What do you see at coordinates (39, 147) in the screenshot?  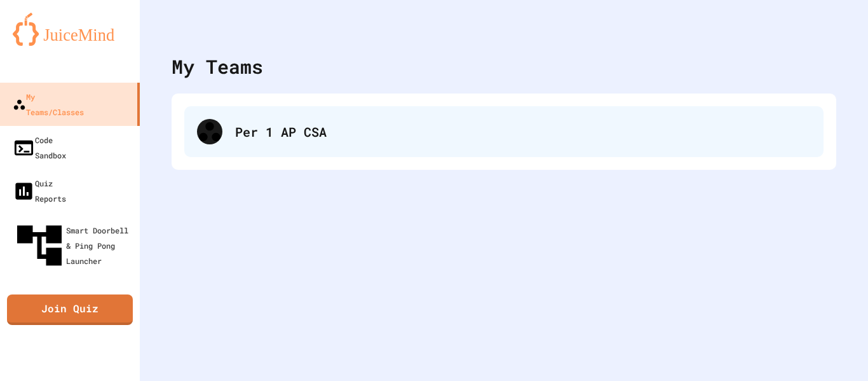 I see `div: Code Sandbox` at bounding box center [39, 147].